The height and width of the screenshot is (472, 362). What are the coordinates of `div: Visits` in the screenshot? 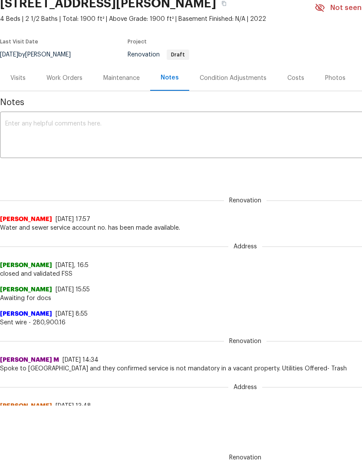 It's located at (18, 79).